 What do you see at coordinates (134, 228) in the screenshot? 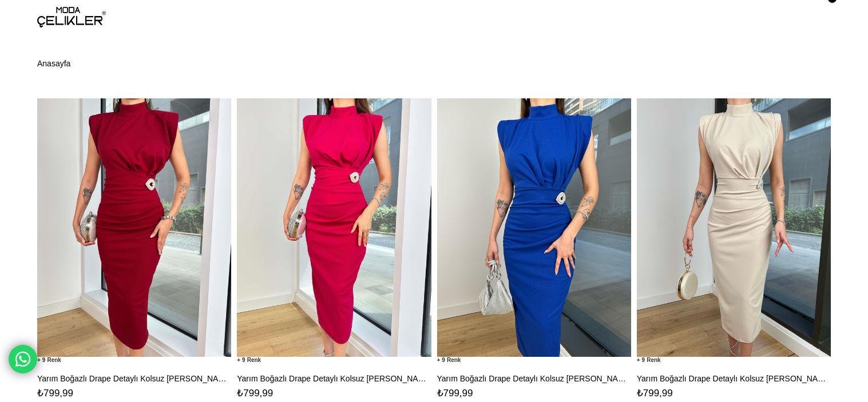
I see `img: Yarım Boğazlı Drape Detaylı Kolsuz Norbert Kadın Bordo Beli Tokalı Krep Elbise 24k420` at bounding box center [134, 228].